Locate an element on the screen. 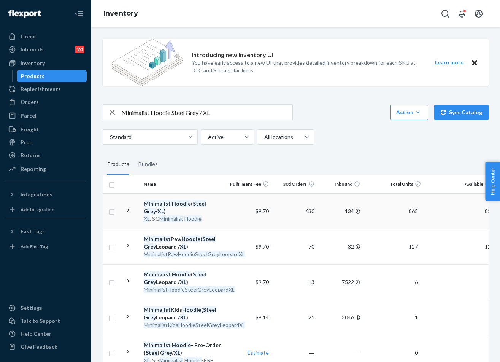  span: 852 is located at coordinates (489, 211).